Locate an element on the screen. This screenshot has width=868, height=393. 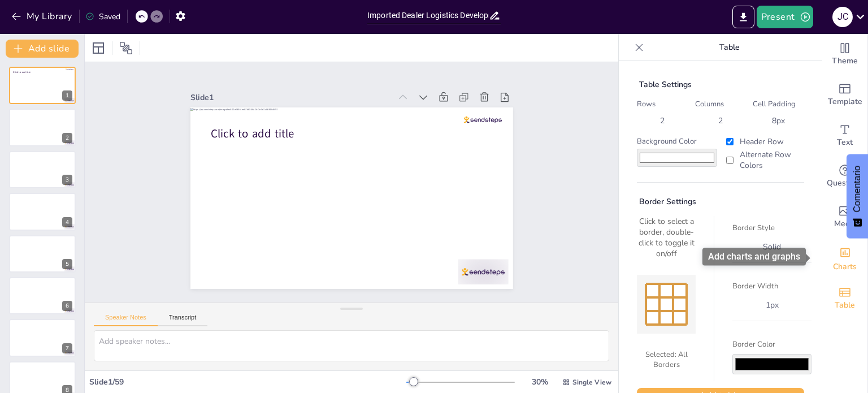
input: Header Row is located at coordinates (730, 141).